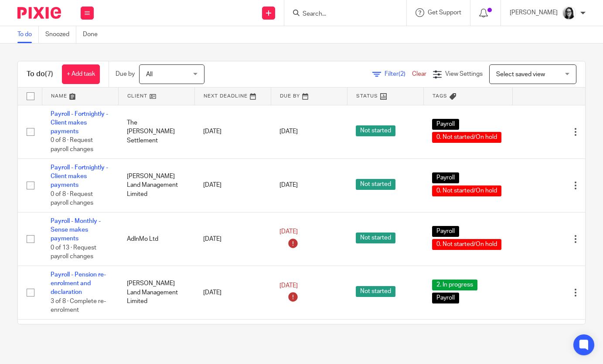 The height and width of the screenshot is (364, 603). Describe the element at coordinates (81, 74) in the screenshot. I see `a: + Add task` at that location.